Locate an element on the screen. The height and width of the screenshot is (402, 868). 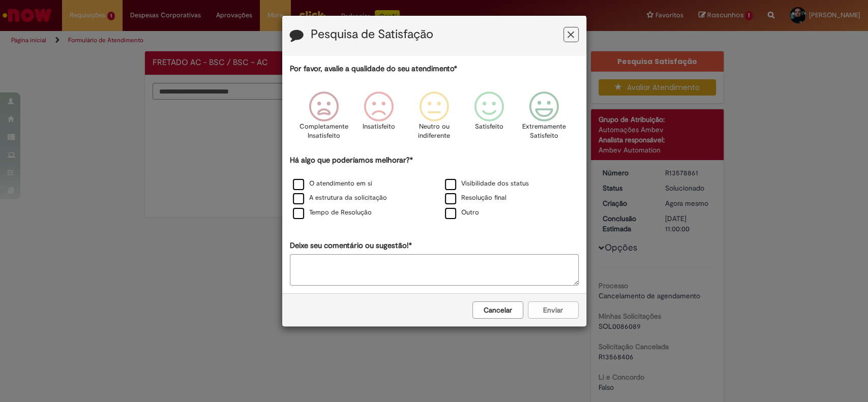
p: Satisfeito is located at coordinates (489, 126).